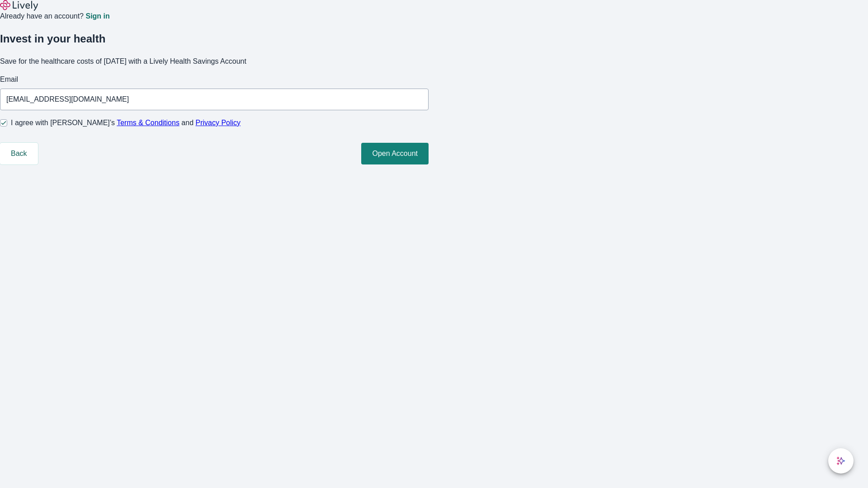  I want to click on button: chat, so click(841, 461).